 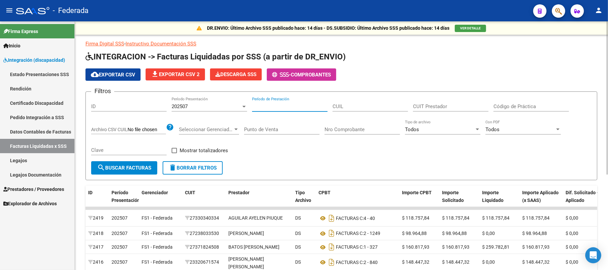 What do you see at coordinates (70, 11) in the screenshot?
I see `span: - Federada` at bounding box center [70, 11].